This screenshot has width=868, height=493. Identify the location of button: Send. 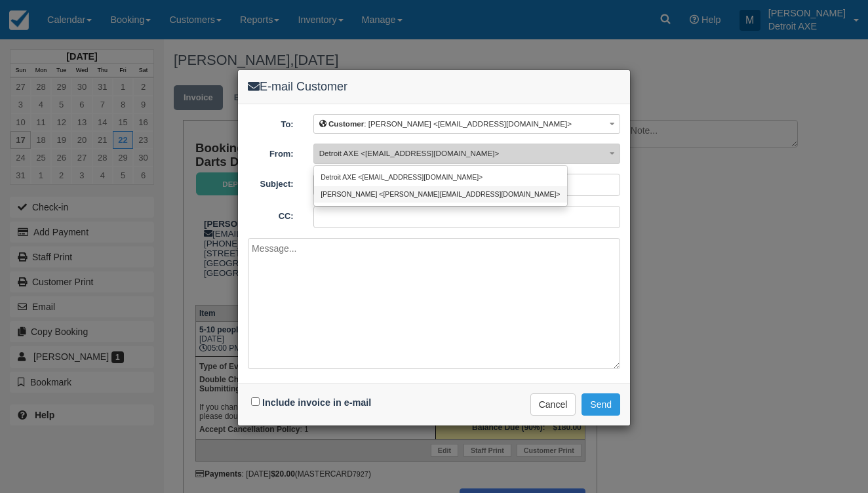
(601, 405).